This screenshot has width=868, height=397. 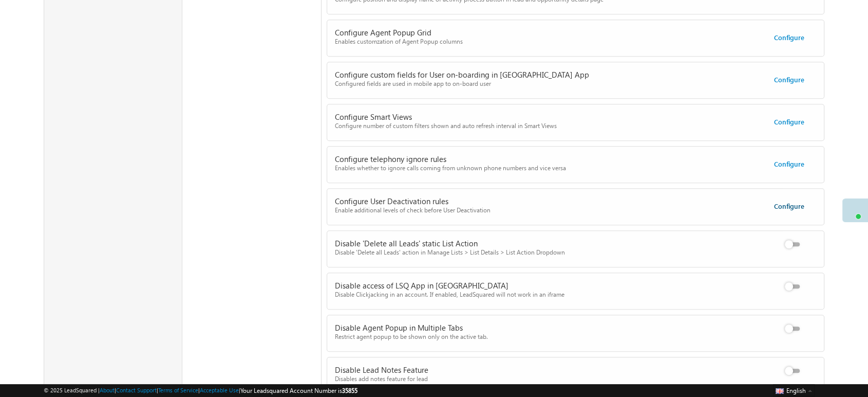 What do you see at coordinates (540, 243) in the screenshot?
I see `div: Disable 'Delete all Leads' static List Action` at bounding box center [540, 243].